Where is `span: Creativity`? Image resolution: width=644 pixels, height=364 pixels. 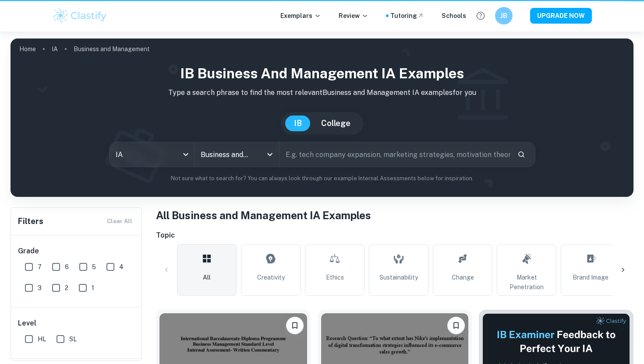 span: Creativity is located at coordinates (271, 278).